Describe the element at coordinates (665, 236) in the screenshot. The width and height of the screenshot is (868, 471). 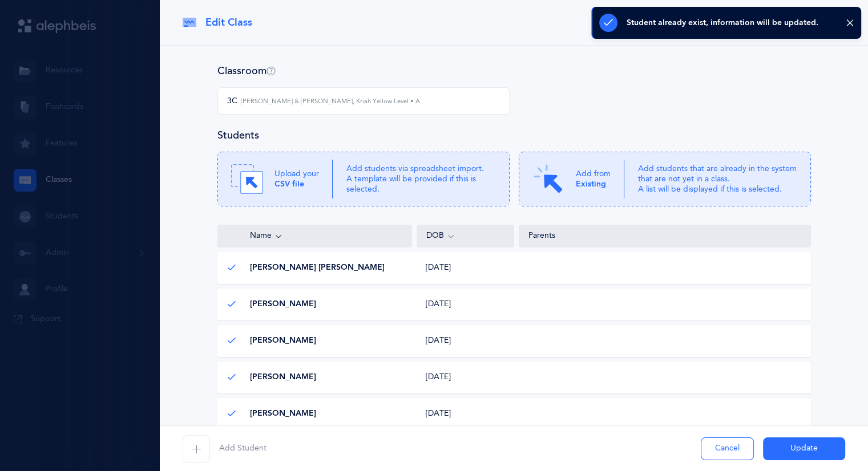
I see `div: Parents` at that location.